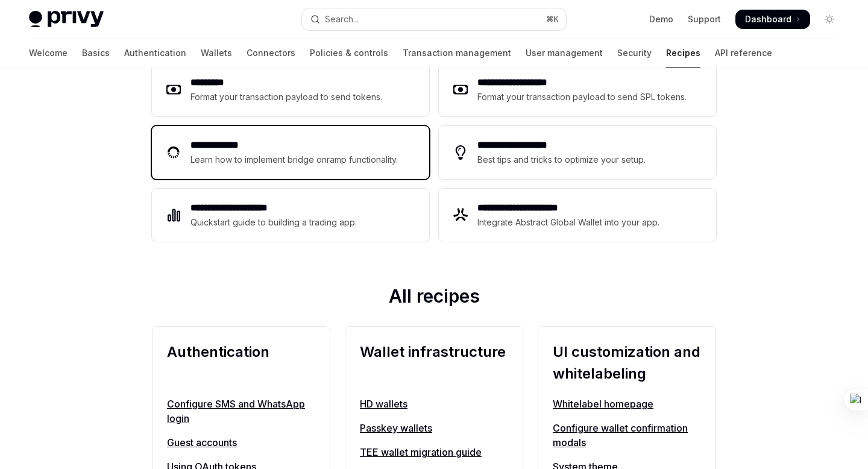 Image resolution: width=868 pixels, height=469 pixels. What do you see at coordinates (241, 443) in the screenshot?
I see `a: Guest accounts` at bounding box center [241, 443].